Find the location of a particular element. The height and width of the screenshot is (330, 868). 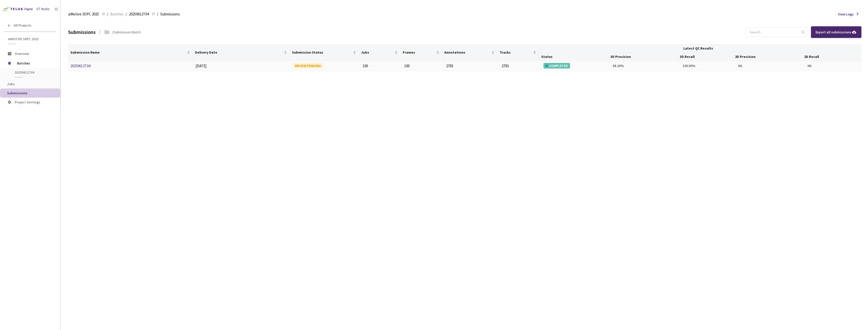

th: Submission Name is located at coordinates (131, 52).